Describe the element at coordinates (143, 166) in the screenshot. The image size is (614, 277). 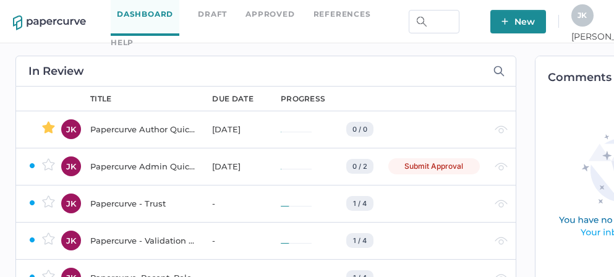
I see `div: Papercurve Admin Quick Start Guide Notification Test` at that location.